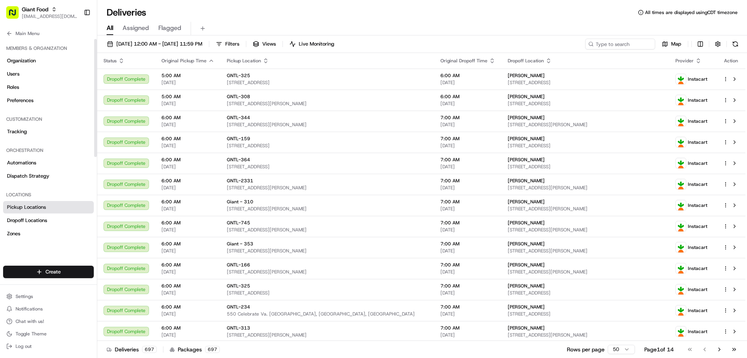 The width and height of the screenshot is (747, 358). I want to click on span: Log out, so click(23, 346).